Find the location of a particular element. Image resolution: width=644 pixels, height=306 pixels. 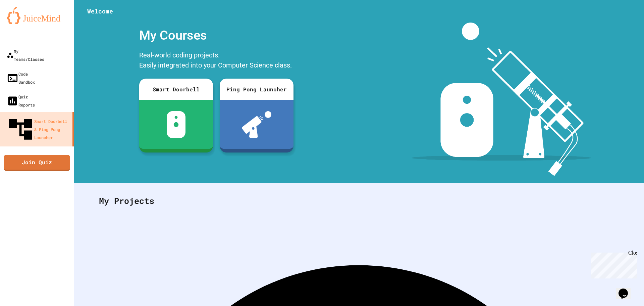

div: Code Sandbox is located at coordinates (21, 78).